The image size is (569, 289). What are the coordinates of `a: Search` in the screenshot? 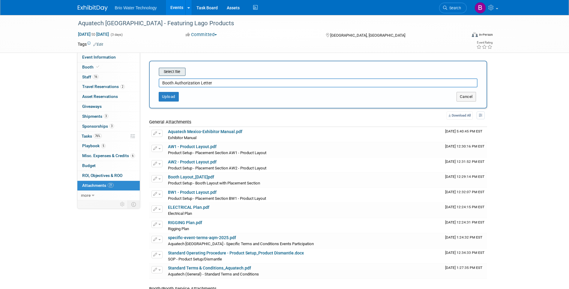 It's located at (453, 8).